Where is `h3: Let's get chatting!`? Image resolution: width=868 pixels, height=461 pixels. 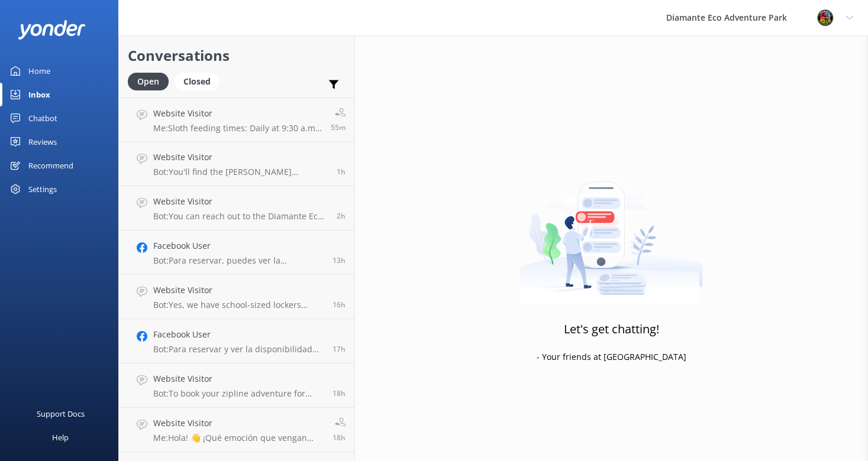
h3: Let's get chatting! is located at coordinates (611, 330).